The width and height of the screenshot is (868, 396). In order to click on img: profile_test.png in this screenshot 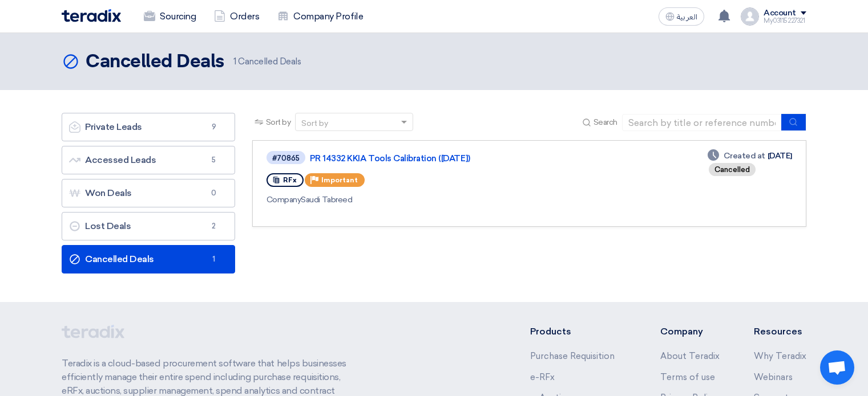, I will do `click(750, 16)`.